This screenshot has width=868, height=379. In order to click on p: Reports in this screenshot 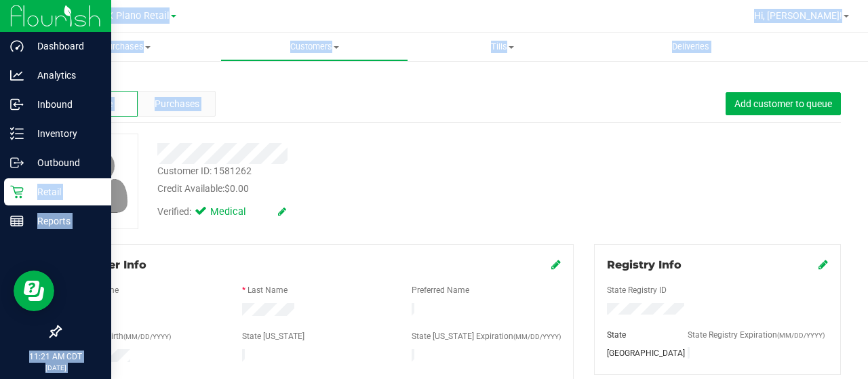, I will do `click(64, 221)`.